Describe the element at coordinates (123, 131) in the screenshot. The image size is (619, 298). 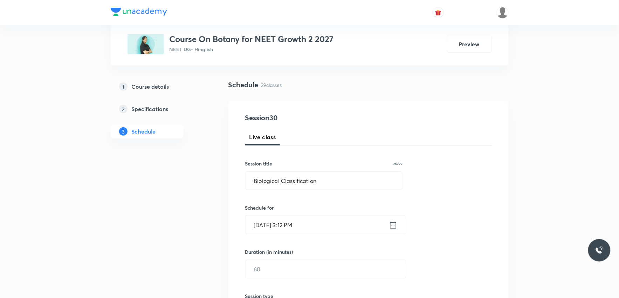
I see `p: 3` at that location.